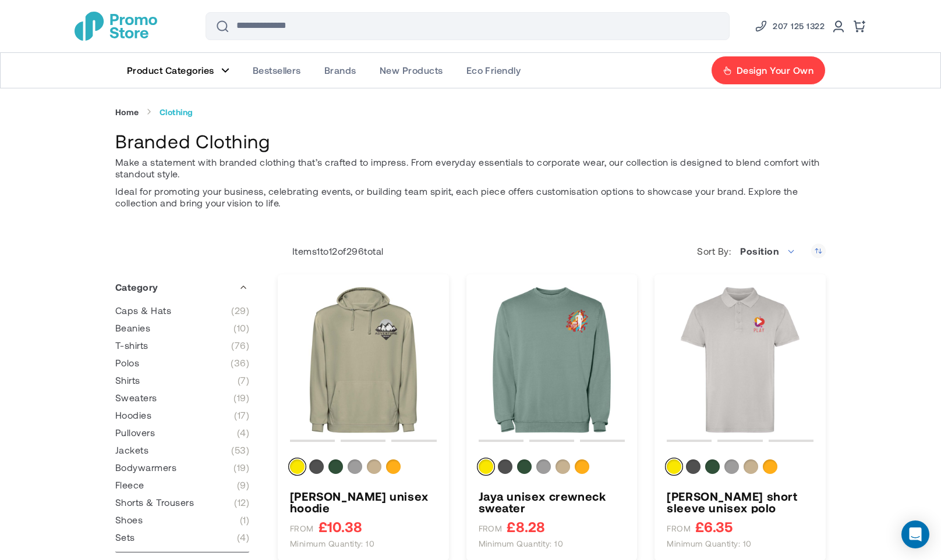 This screenshot has height=560, width=941. I want to click on span: New Products, so click(411, 71).